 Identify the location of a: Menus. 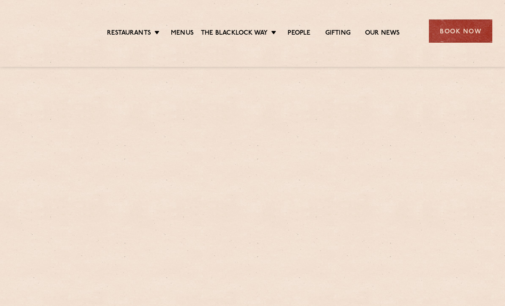
(182, 33).